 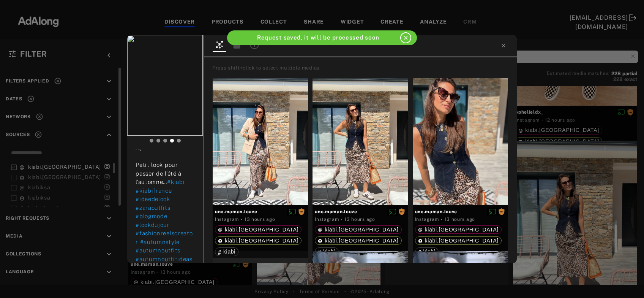 What do you see at coordinates (405, 37) in the screenshot?
I see `i: close` at bounding box center [405, 37].